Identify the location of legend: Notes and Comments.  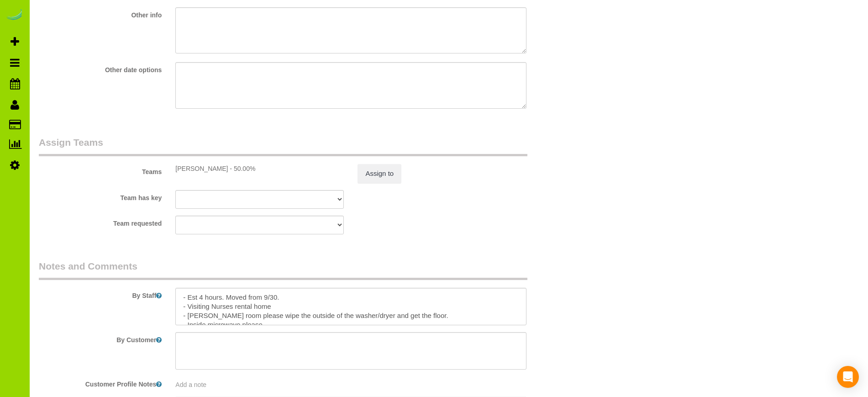
(283, 269).